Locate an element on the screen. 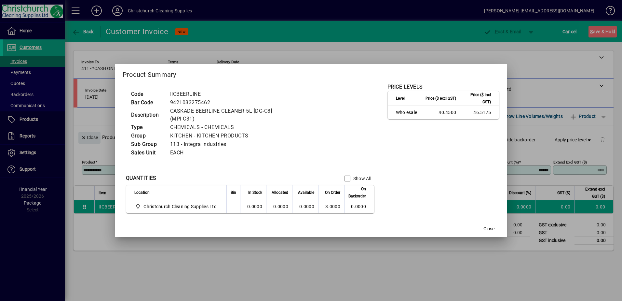 This screenshot has height=301, width=622. span: On Backorder is located at coordinates (357, 192).